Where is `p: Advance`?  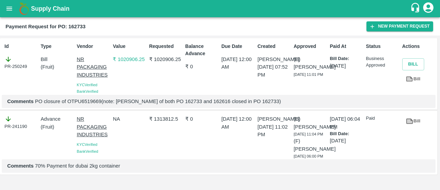 p: Advance is located at coordinates (57, 119).